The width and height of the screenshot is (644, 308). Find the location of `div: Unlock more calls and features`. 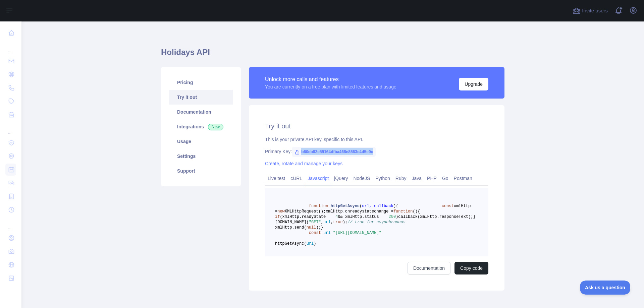

div: Unlock more calls and features is located at coordinates (331, 80).